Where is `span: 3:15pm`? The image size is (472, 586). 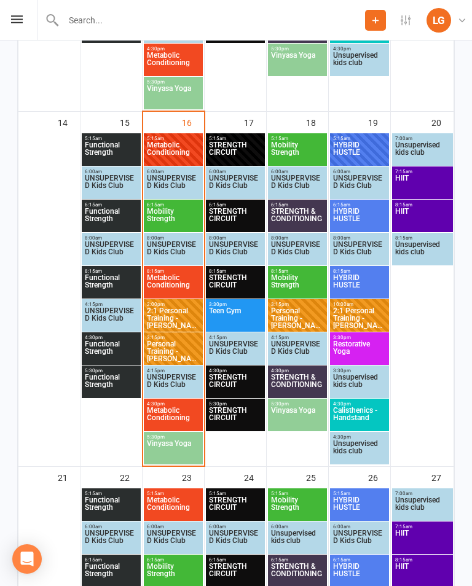
span: 3:15pm is located at coordinates (173, 337).